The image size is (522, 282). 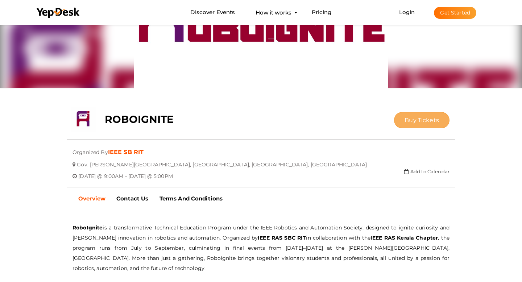 I want to click on a: Terms And Conditions, so click(x=191, y=199).